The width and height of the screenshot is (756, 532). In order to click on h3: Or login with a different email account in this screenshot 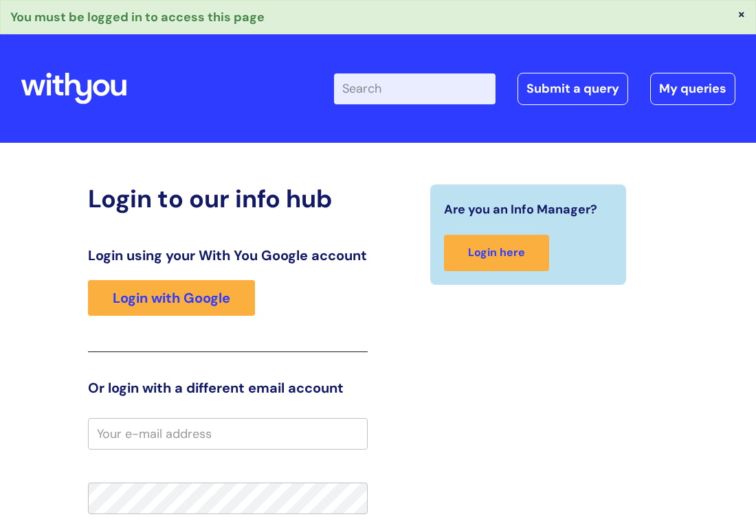, I will do `click(227, 388)`.